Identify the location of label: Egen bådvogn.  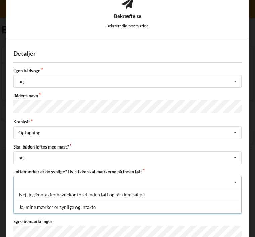
(127, 71).